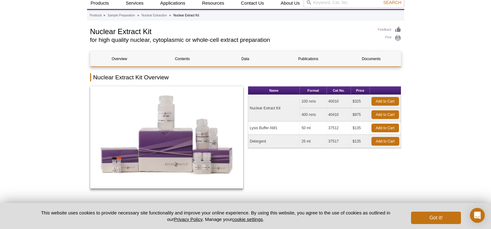 The height and width of the screenshot is (229, 491). What do you see at coordinates (231, 31) in the screenshot?
I see `h1: Nuclear Extract Kit` at bounding box center [231, 31].